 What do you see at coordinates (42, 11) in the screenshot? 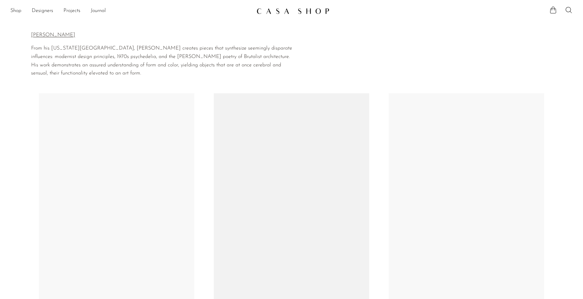
I see `a: Designers` at bounding box center [42, 11].